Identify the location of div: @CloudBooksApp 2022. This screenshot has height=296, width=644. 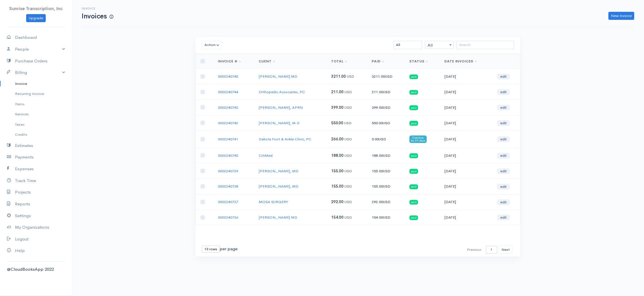
(36, 269).